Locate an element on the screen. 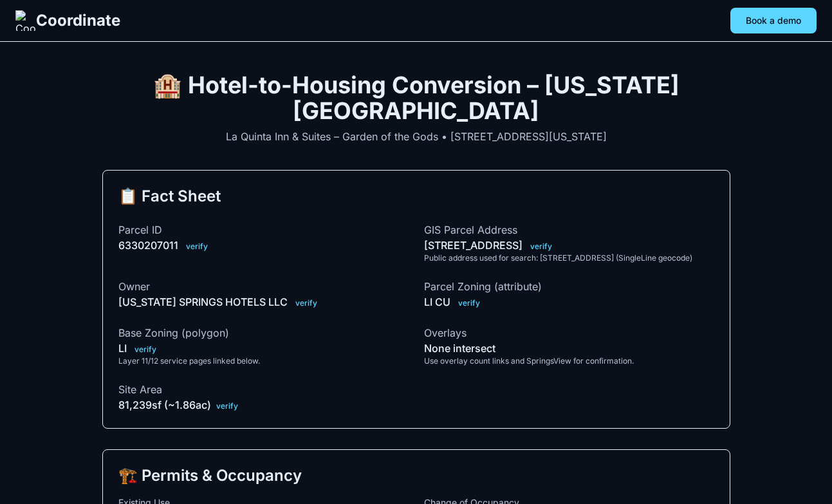 The width and height of the screenshot is (832, 504). h2: 🏗️ Permits & Occupancy is located at coordinates (416, 475).